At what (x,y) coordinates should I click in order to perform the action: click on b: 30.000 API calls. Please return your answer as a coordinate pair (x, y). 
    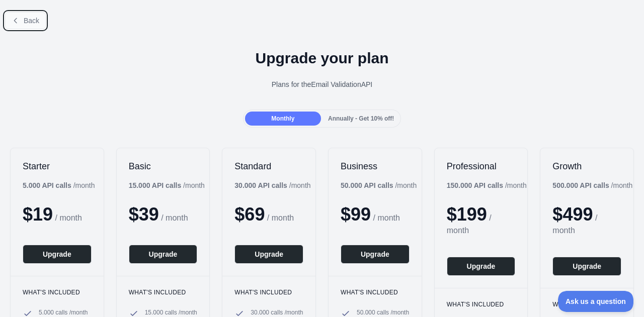
    Looking at the image, I should click on (260, 185).